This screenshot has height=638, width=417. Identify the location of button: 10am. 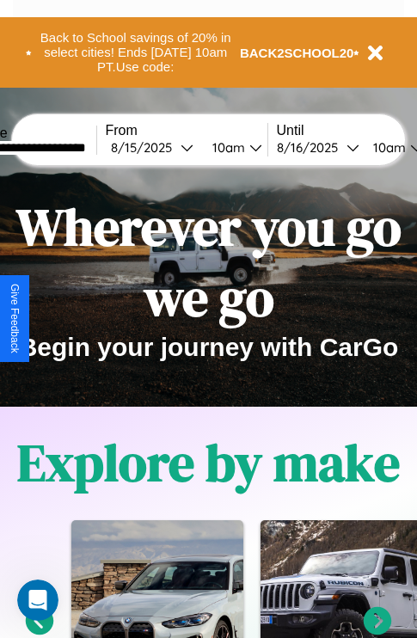
(233, 147).